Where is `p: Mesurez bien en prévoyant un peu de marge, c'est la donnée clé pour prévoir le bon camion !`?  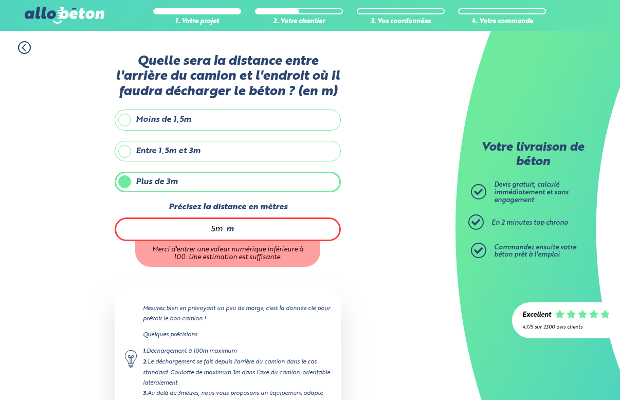 p: Mesurez bien en prévoyant un peu de marge, c'est la donnée clé pour prévoir le bon camion ! is located at coordinates (236, 314).